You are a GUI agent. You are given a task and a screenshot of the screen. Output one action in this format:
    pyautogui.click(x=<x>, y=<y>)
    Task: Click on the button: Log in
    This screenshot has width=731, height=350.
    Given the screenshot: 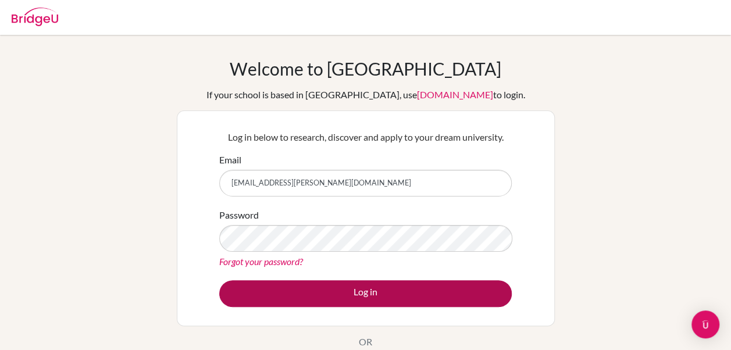 What is the action you would take?
    pyautogui.click(x=365, y=294)
    